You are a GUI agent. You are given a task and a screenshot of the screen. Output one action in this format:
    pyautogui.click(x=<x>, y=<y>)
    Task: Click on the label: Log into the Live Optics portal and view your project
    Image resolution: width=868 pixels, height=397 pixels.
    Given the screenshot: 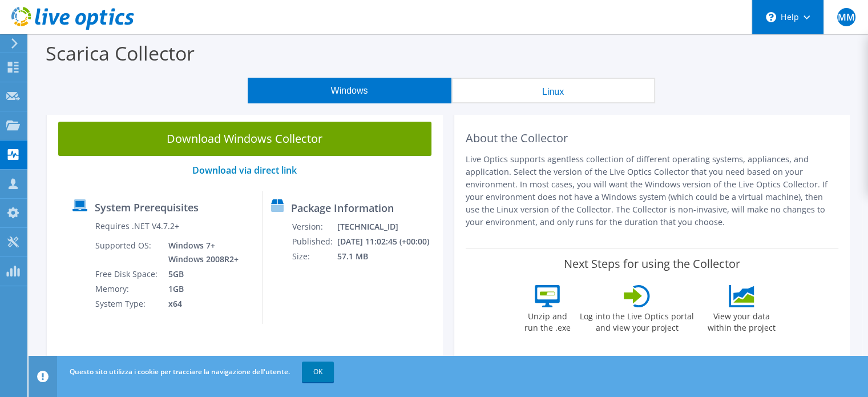 What is the action you would take?
    pyautogui.click(x=637, y=321)
    